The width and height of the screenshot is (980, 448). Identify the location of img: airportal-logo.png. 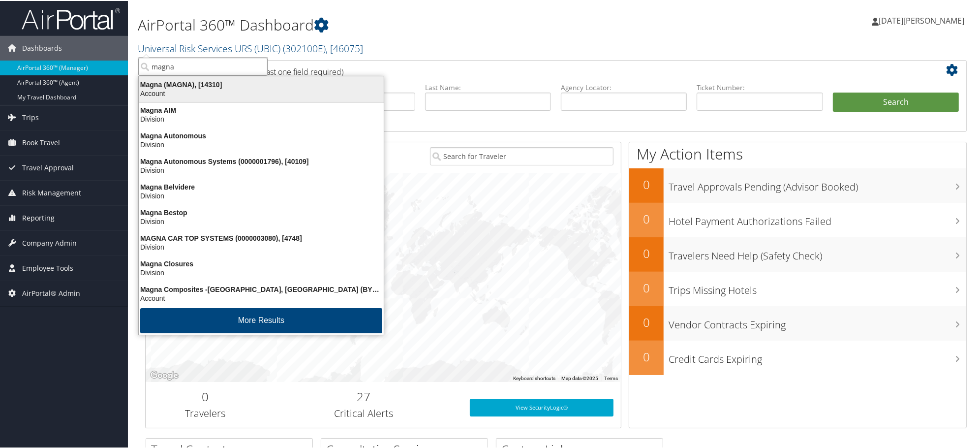
(71, 18).